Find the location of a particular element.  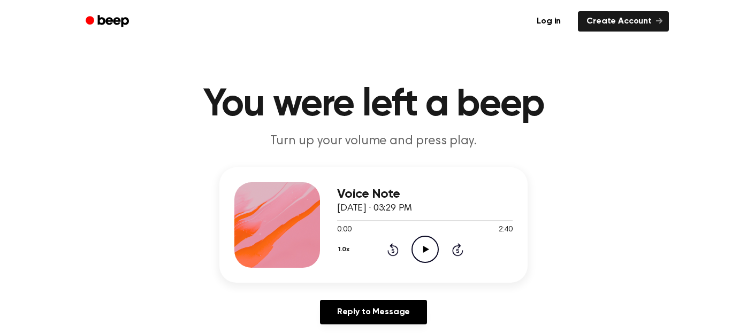

h1: You were left a beep is located at coordinates (373, 105).